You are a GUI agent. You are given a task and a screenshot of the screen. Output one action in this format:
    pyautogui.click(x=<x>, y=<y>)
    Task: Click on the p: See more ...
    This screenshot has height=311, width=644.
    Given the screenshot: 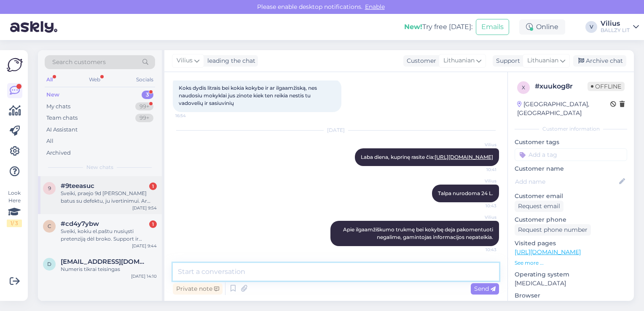 What is the action you would take?
    pyautogui.click(x=571, y=263)
    